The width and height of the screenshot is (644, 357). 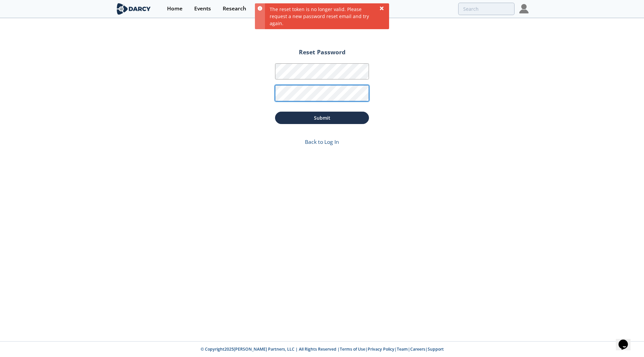 I want to click on button: Submit, so click(x=322, y=118).